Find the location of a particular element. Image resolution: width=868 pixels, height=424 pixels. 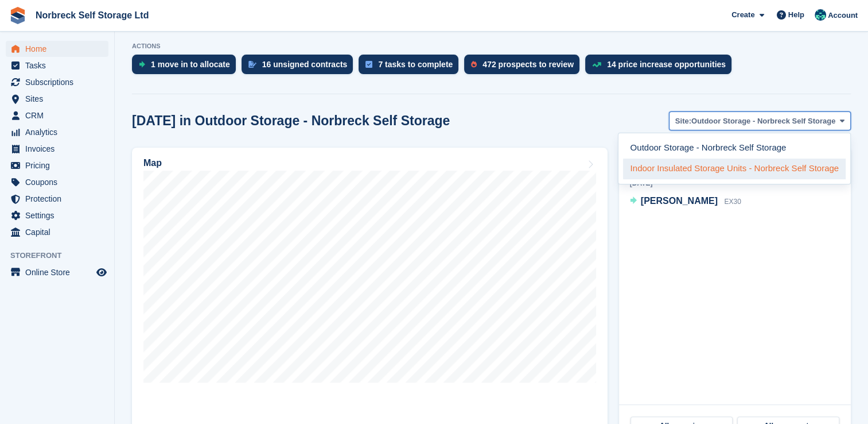

a: 14 price increase opportunities is located at coordinates (661, 67).